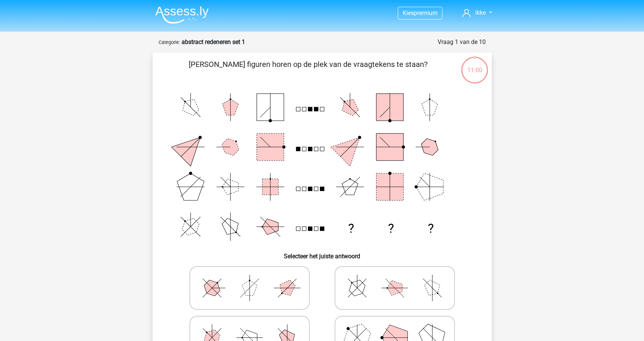 The image size is (644, 341). Describe the element at coordinates (477, 13) in the screenshot. I see `a: ikke` at that location.